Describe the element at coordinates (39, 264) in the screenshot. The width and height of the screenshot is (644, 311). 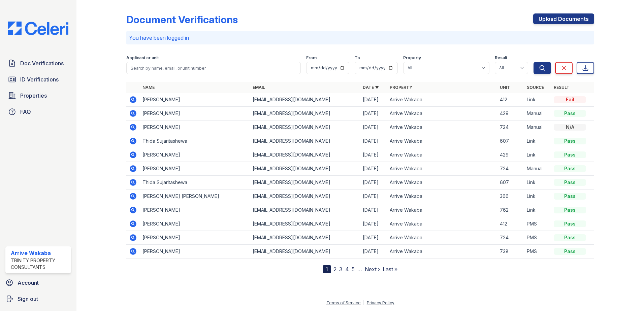
I see `div: Trinity Property Consultants` at that location.